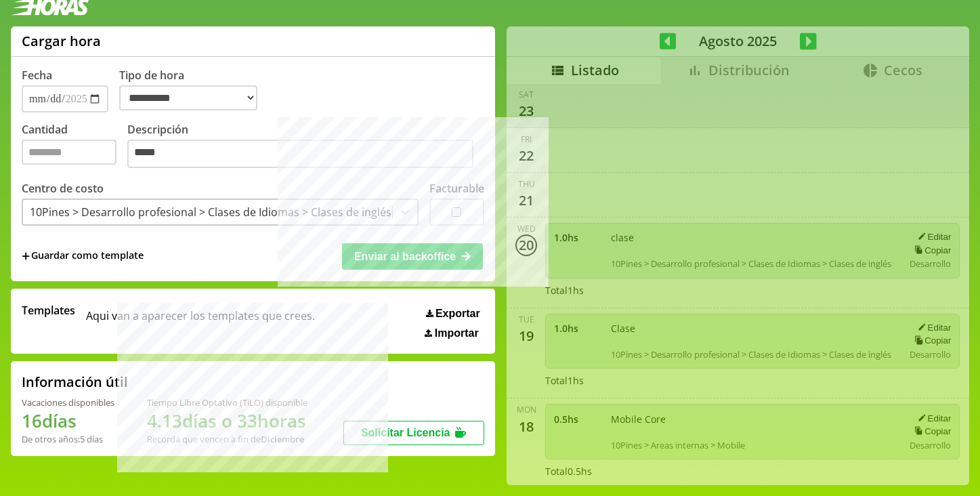  I want to click on span: Enviar al backoffice, so click(405, 256).